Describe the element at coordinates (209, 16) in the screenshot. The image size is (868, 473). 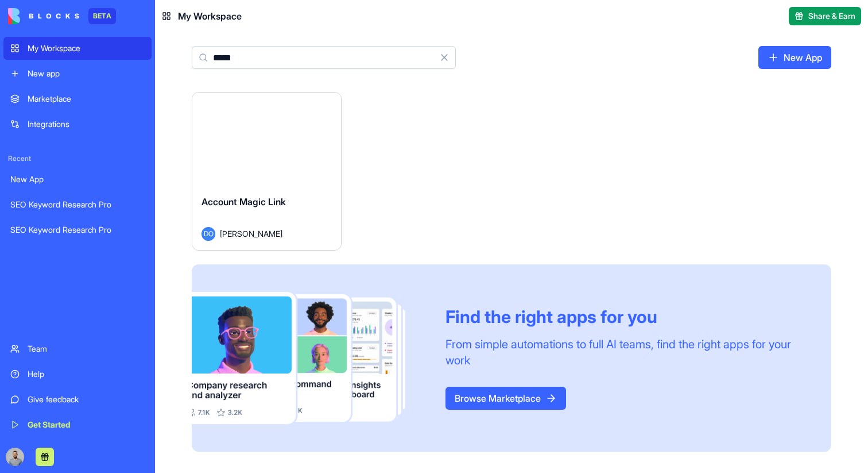
I see `span: My Workspace` at that location.